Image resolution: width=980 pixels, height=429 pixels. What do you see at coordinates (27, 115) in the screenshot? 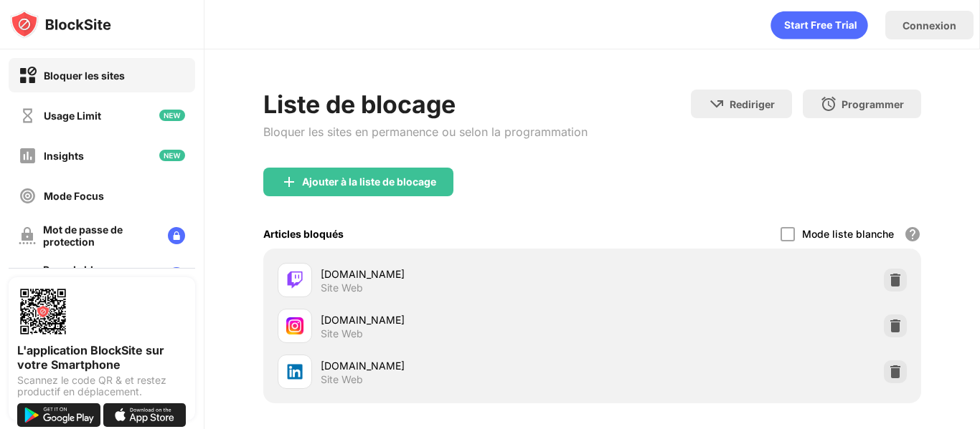
I see `img: time-usage-off.svg` at bounding box center [27, 115].